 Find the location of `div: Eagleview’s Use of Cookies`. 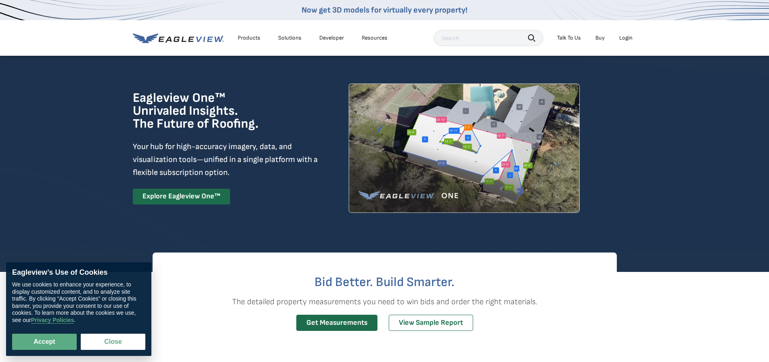

div: Eagleview’s Use of Cookies is located at coordinates (79, 272).